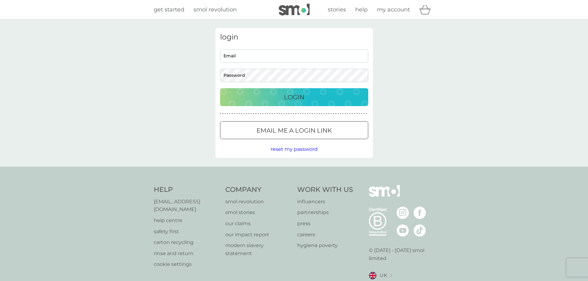  I want to click on span: my account, so click(393, 10).